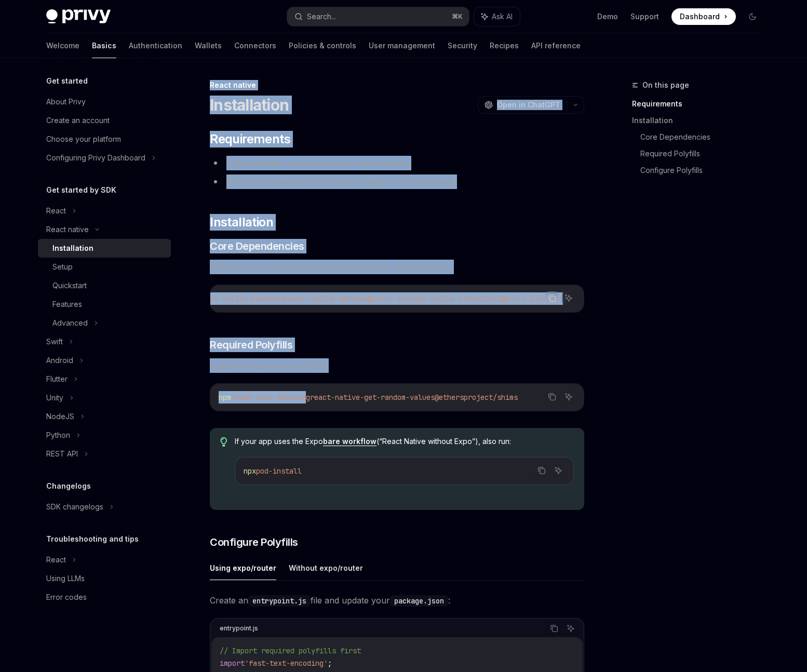 This screenshot has height=672, width=807. What do you see at coordinates (397, 163) in the screenshot?
I see `li: A React Native project using the latest version` at bounding box center [397, 163].